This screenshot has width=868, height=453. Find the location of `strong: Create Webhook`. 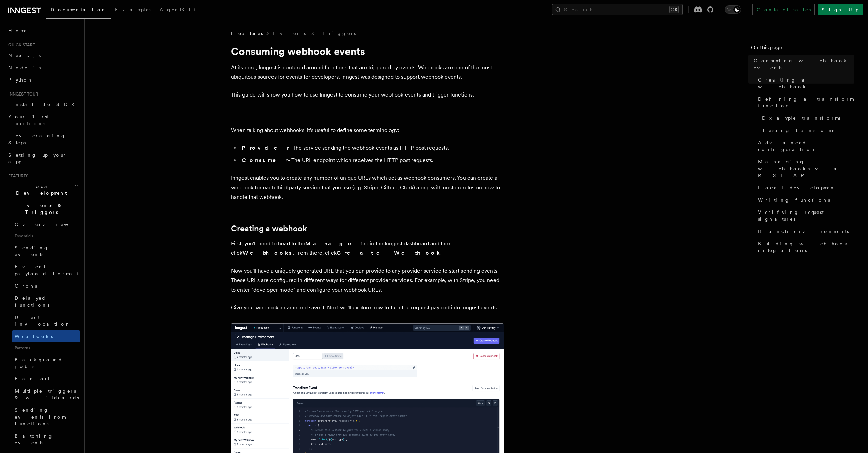

strong: Create Webhook is located at coordinates (389, 253).